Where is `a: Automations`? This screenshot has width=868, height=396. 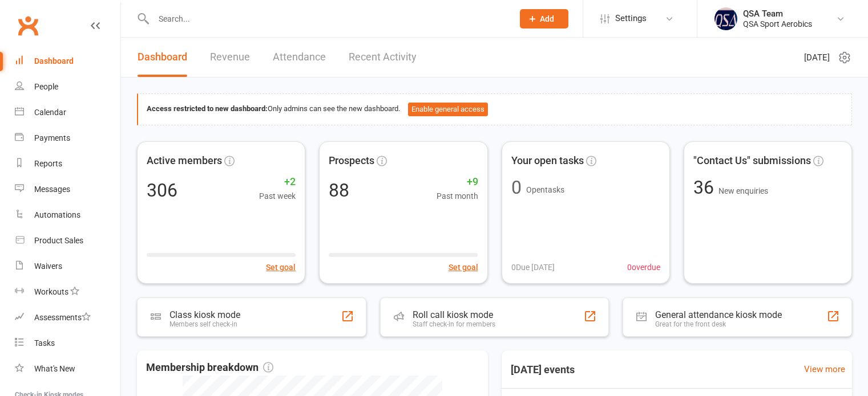 a: Automations is located at coordinates (67, 215).